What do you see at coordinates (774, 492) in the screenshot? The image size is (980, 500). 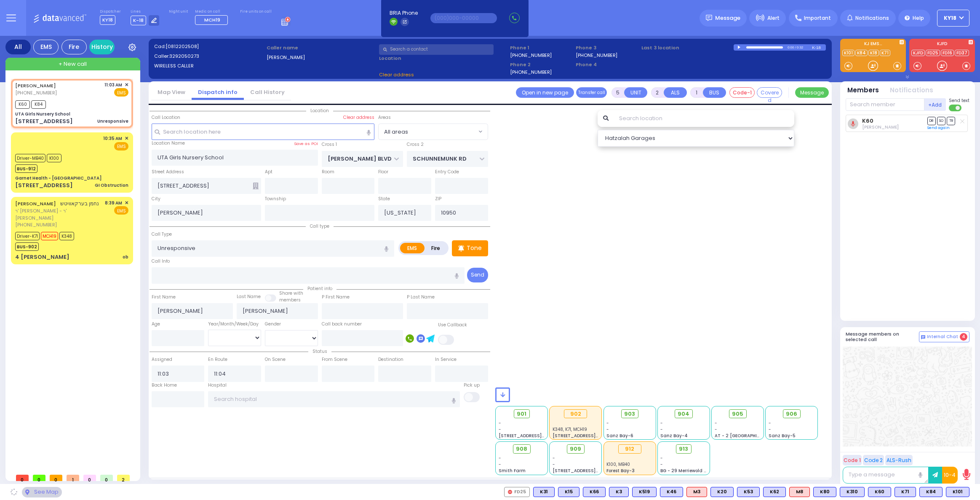 I see `div: K62` at bounding box center [774, 492].